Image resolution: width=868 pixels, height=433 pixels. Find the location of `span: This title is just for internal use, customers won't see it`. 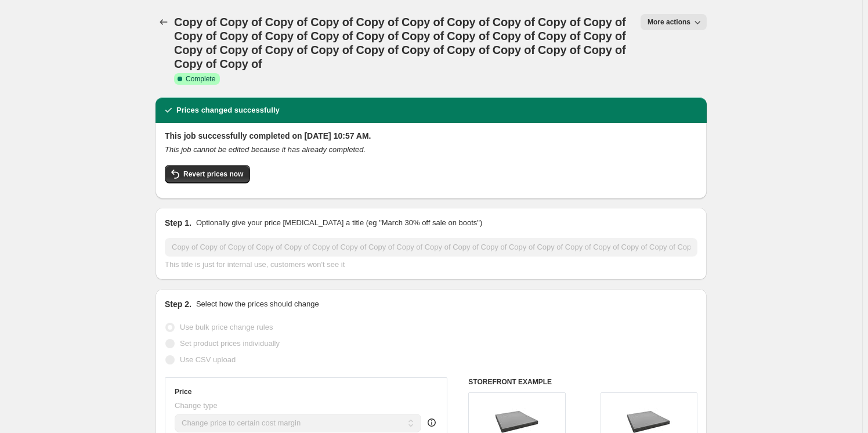

span: This title is just for internal use, customers won't see it is located at coordinates (255, 264).